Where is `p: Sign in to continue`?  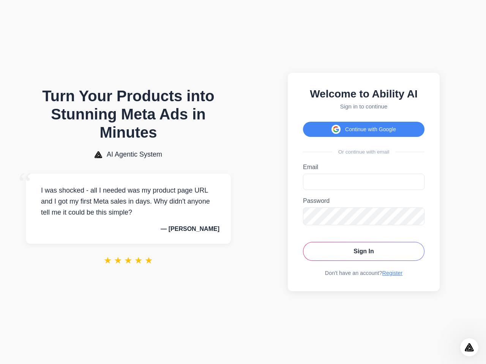 p: Sign in to continue is located at coordinates (364, 106).